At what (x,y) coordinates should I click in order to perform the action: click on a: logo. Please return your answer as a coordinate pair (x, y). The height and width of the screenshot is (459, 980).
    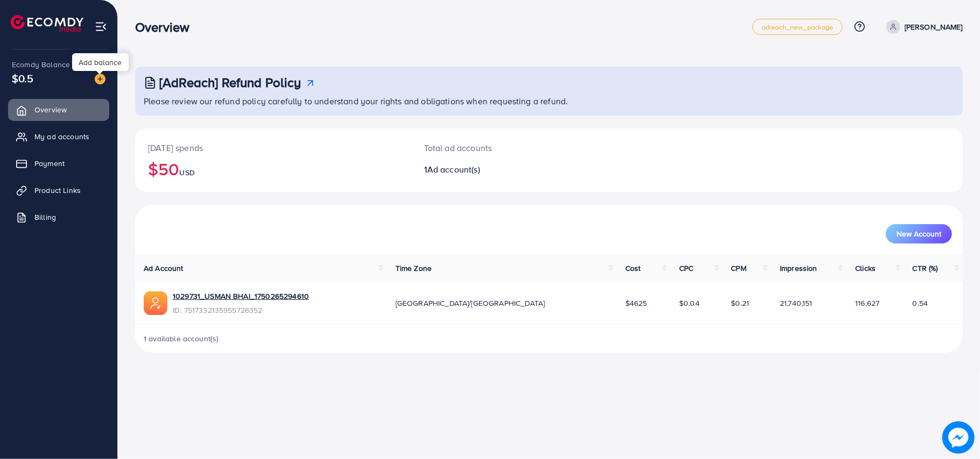
    Looking at the image, I should click on (47, 23).